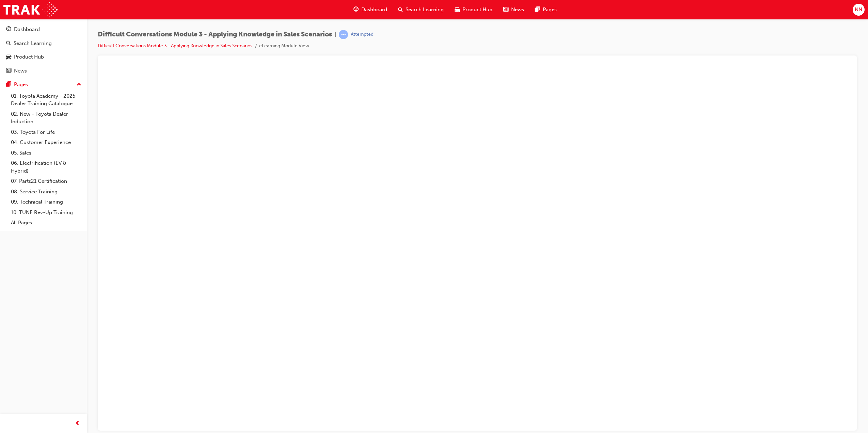 The width and height of the screenshot is (868, 433). Describe the element at coordinates (421, 9) in the screenshot. I see `a: search-iconSearch Learning` at that location.